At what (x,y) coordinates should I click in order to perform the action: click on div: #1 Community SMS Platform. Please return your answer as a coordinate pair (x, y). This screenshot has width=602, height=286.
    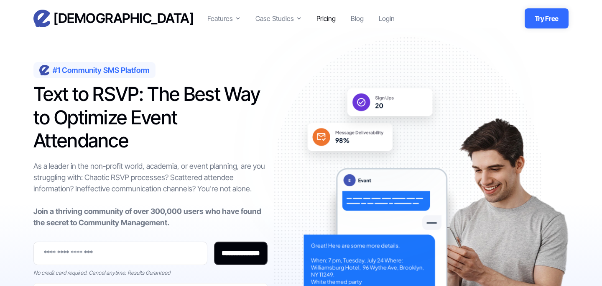
    Looking at the image, I should click on (101, 70).